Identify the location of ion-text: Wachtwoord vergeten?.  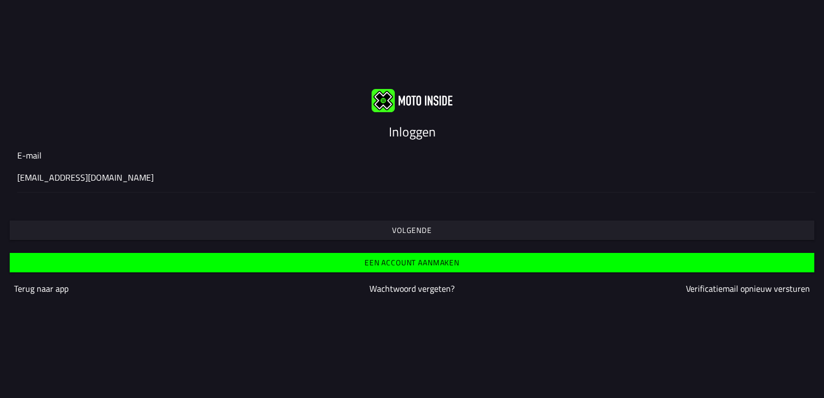
(412, 288).